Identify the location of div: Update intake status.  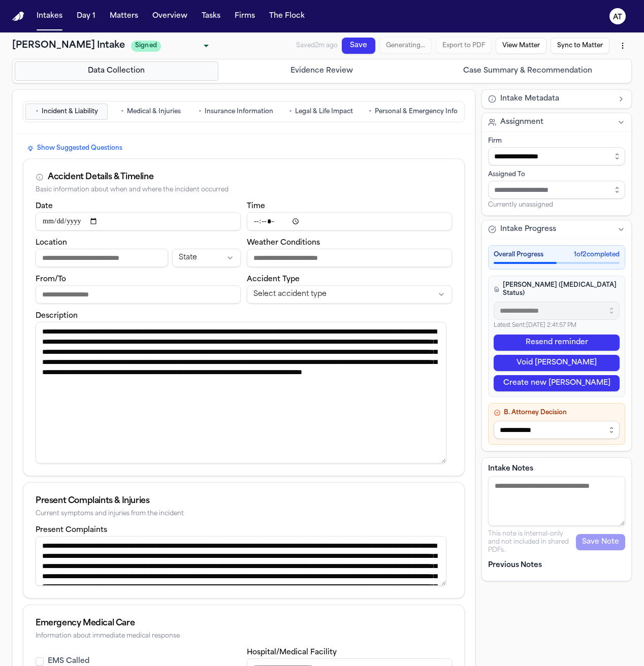
(172, 46).